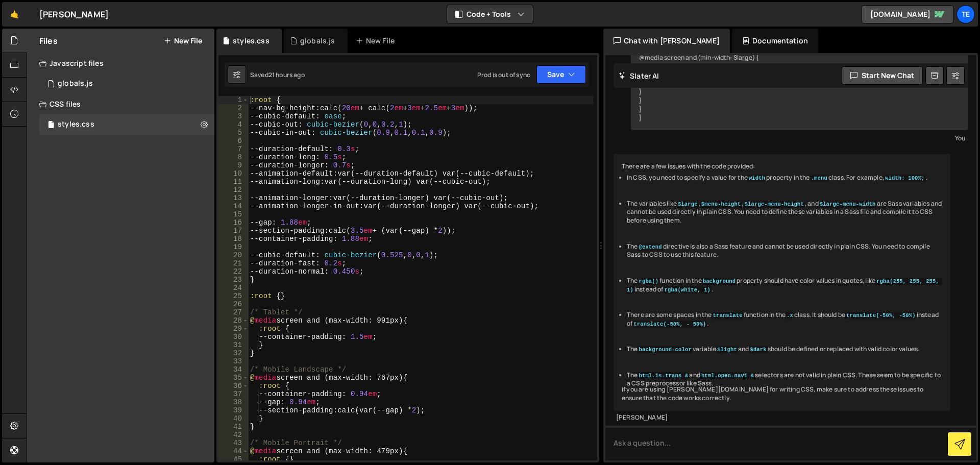  What do you see at coordinates (233, 427) in the screenshot?
I see `div: 41` at bounding box center [233, 427].